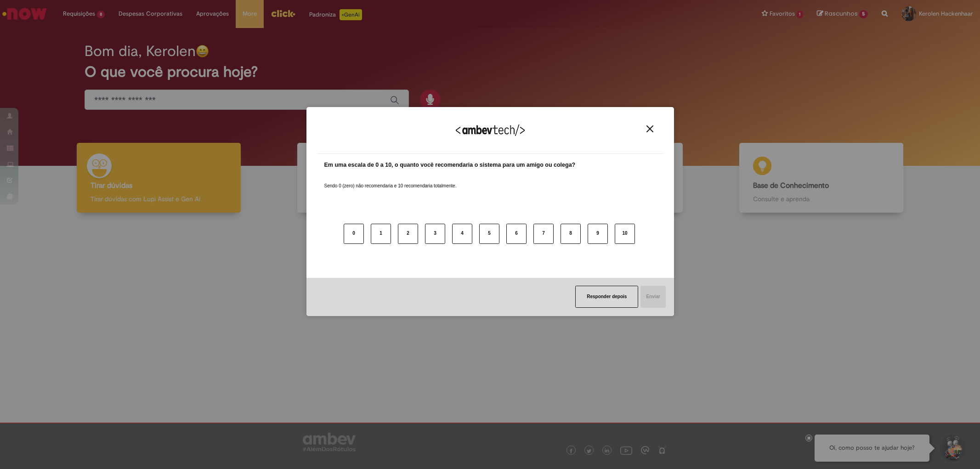 This screenshot has width=980, height=469. What do you see at coordinates (489, 234) in the screenshot?
I see `button: 5` at bounding box center [489, 234].